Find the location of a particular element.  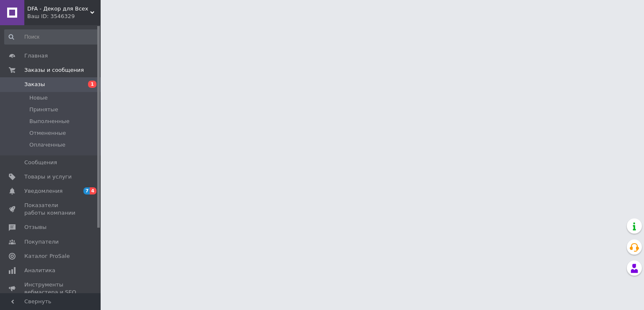

span: Уведомления is located at coordinates (43, 191).